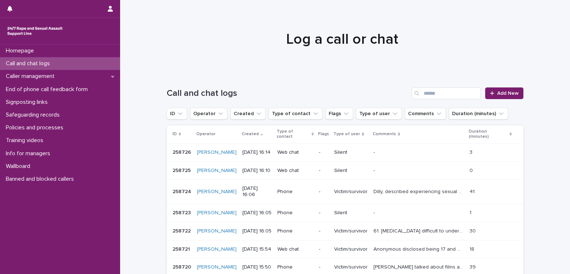 This screenshot has width=570, height=274. Describe the element at coordinates (473, 266) in the screenshot. I see `p: 39` at that location.